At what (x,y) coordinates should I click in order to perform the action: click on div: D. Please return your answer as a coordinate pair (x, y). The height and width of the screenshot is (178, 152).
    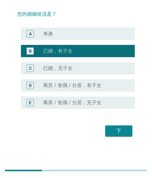
    Looking at the image, I should click on (30, 85).